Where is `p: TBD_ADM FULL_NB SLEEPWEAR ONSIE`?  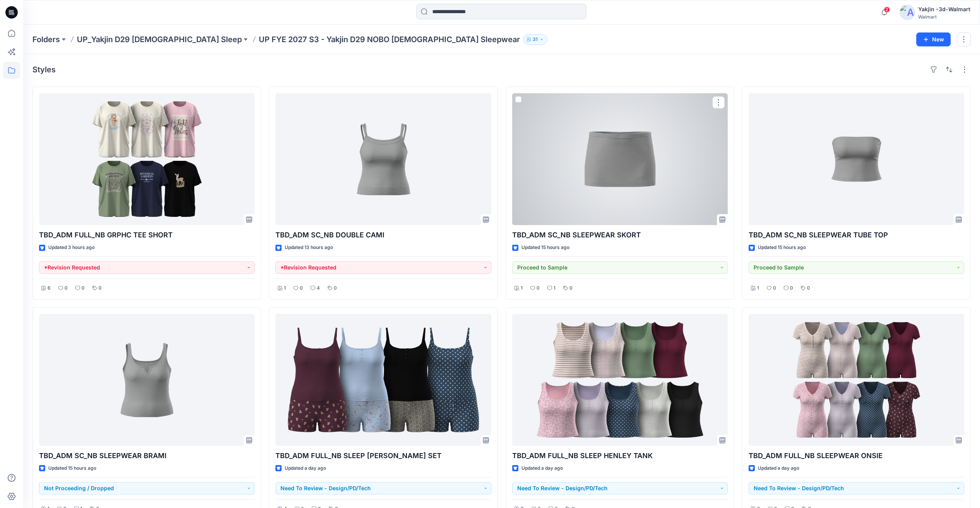 p: TBD_ADM FULL_NB SLEEPWEAR ONSIE is located at coordinates (856, 455).